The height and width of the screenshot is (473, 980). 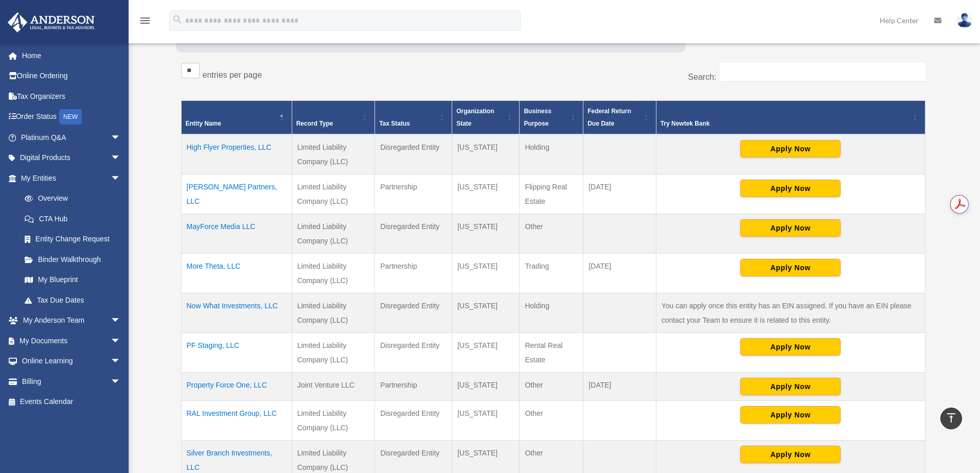 I want to click on a: menu, so click(x=145, y=22).